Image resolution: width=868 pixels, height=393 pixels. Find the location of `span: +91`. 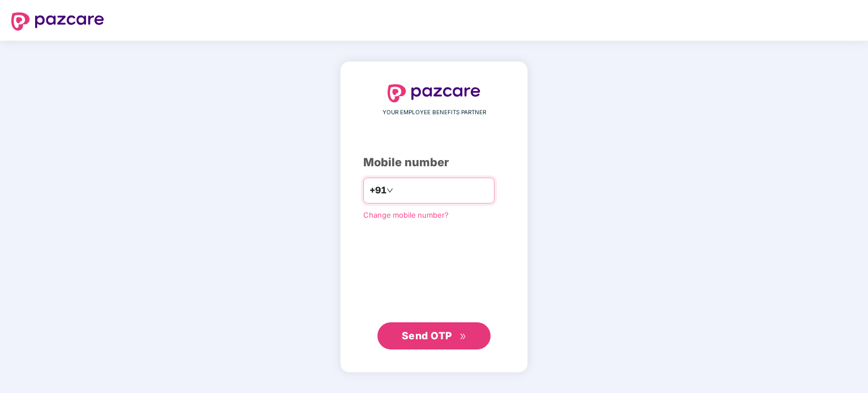

span: +91 is located at coordinates (378, 190).